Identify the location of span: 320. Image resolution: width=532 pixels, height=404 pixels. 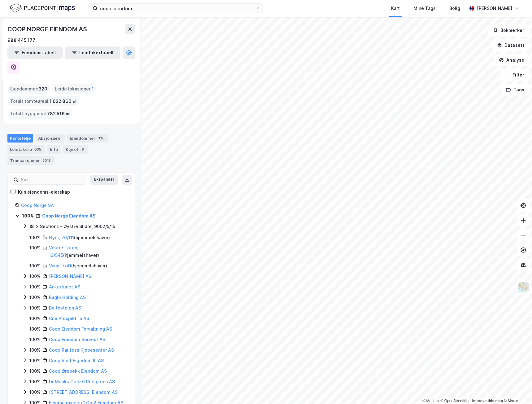
(43, 89).